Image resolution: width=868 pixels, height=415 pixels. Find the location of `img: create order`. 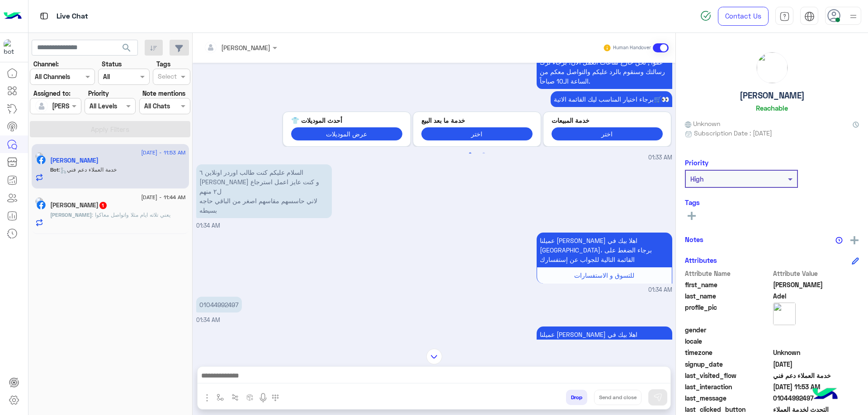

img: create order is located at coordinates (250, 398).